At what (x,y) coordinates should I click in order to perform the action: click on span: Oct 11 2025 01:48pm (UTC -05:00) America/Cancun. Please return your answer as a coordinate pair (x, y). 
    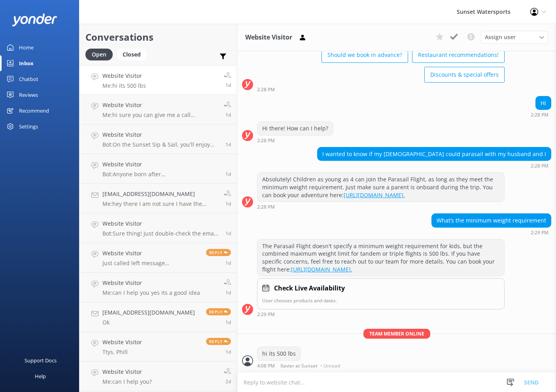
    Looking at the image, I should click on (228, 144).